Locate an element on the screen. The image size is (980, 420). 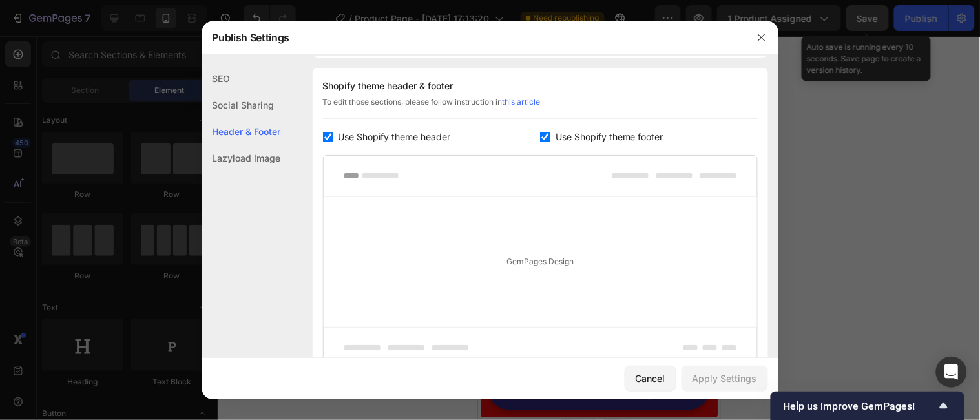
div: Rich Text Editor. Editing area: main is located at coordinates (75, 351).